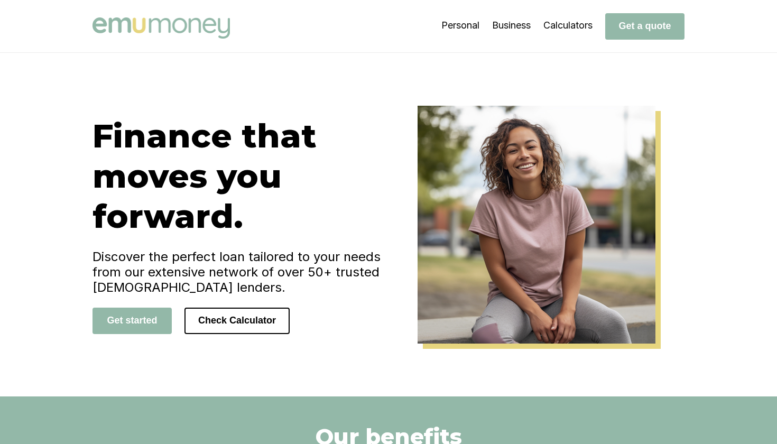  What do you see at coordinates (645, 25) in the screenshot?
I see `a: Get a quote` at bounding box center [645, 25].